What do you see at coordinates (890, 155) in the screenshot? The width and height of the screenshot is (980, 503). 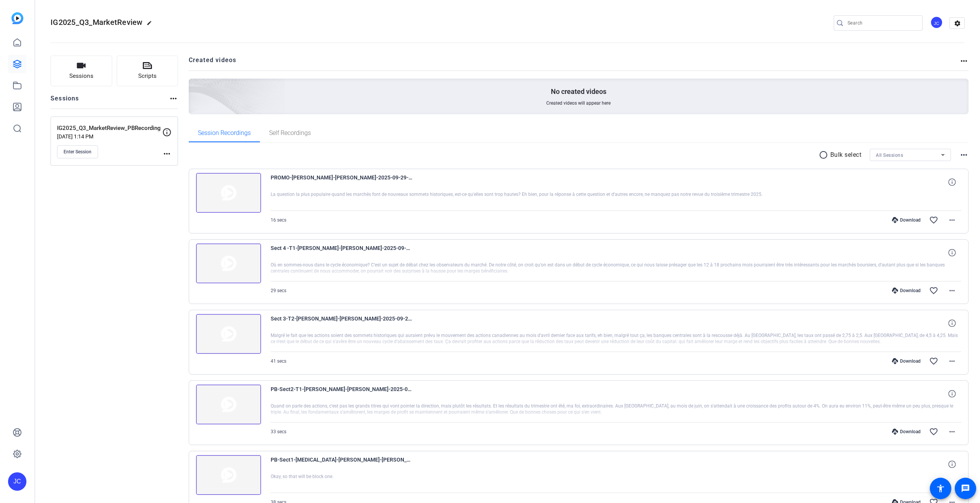 I see `span: All Sessions` at bounding box center [890, 155].